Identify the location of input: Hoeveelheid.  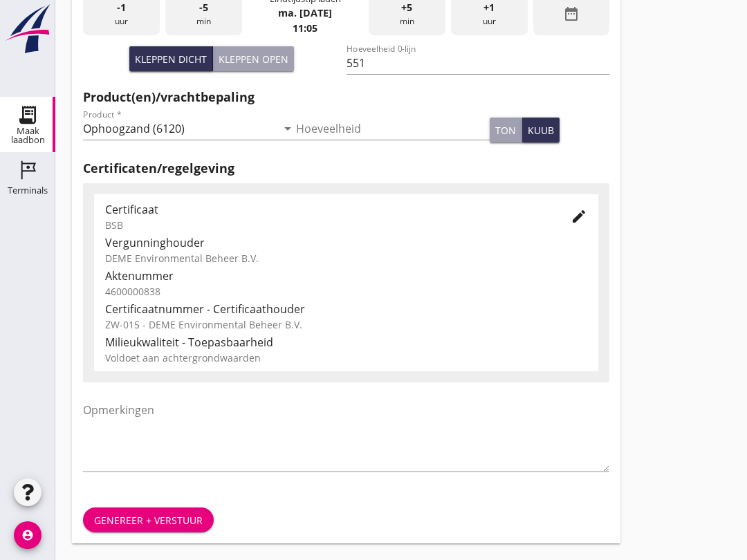
(393, 129).